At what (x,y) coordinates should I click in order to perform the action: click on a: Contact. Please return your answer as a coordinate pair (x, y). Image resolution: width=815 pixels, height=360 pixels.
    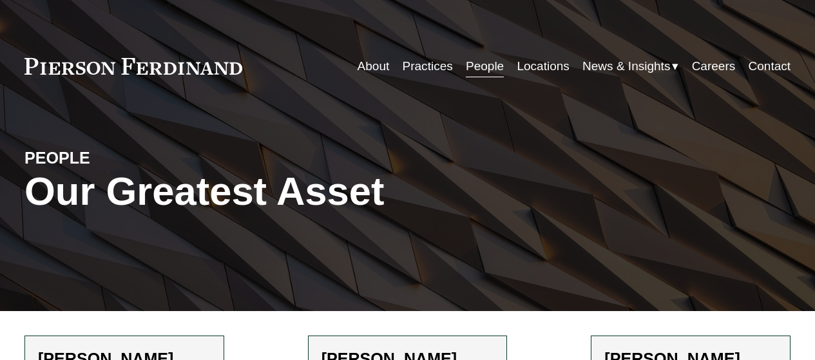
    Looking at the image, I should click on (770, 66).